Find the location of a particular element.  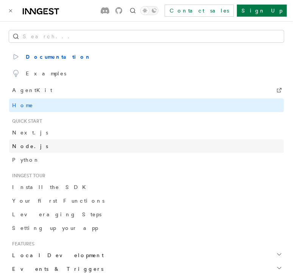

a: Your first Functions is located at coordinates (146, 201).